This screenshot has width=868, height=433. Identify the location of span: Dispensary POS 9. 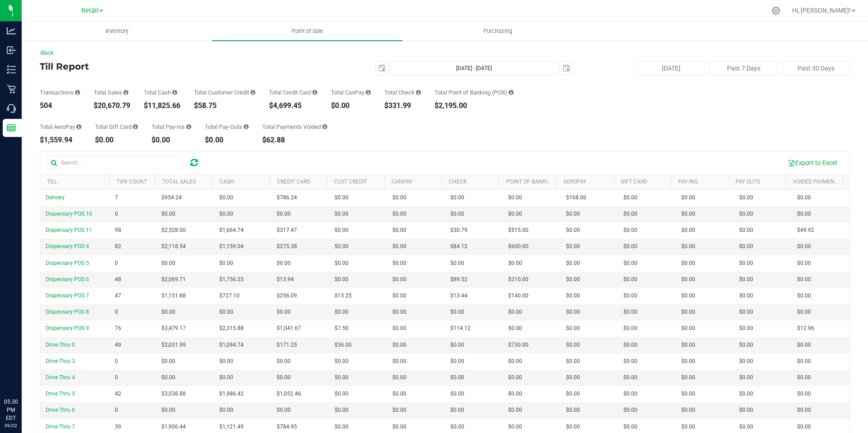
(67, 328).